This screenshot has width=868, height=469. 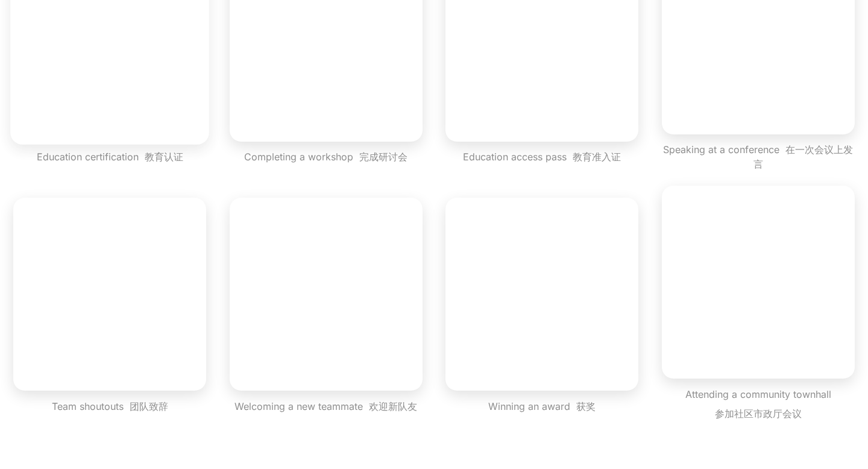 I want to click on div: Attending a community townhall, so click(x=758, y=406).